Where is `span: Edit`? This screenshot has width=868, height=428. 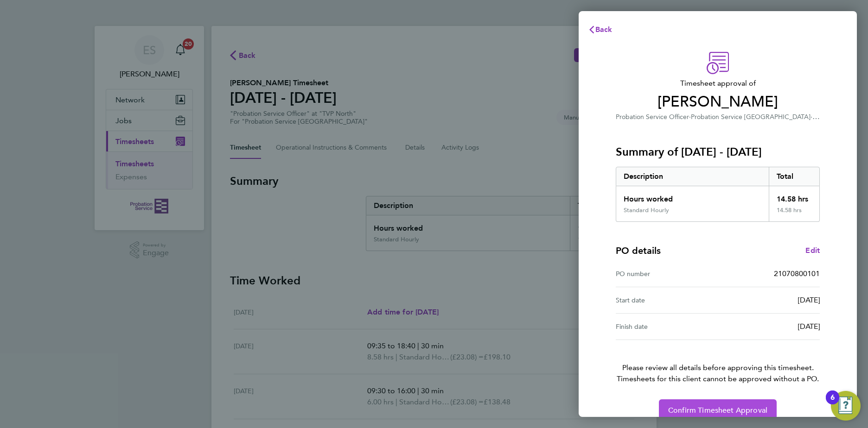 span: Edit is located at coordinates (813, 250).